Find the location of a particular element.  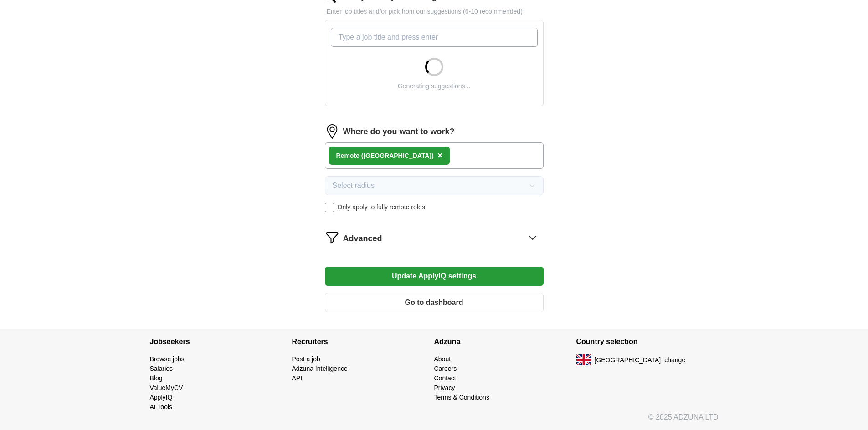

a: Contact is located at coordinates (445, 379).